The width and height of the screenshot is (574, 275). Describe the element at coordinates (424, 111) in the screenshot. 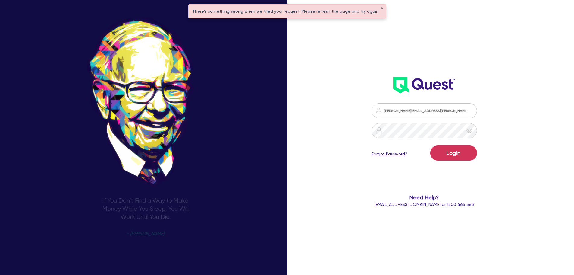

I see `input: Email address` at that location.